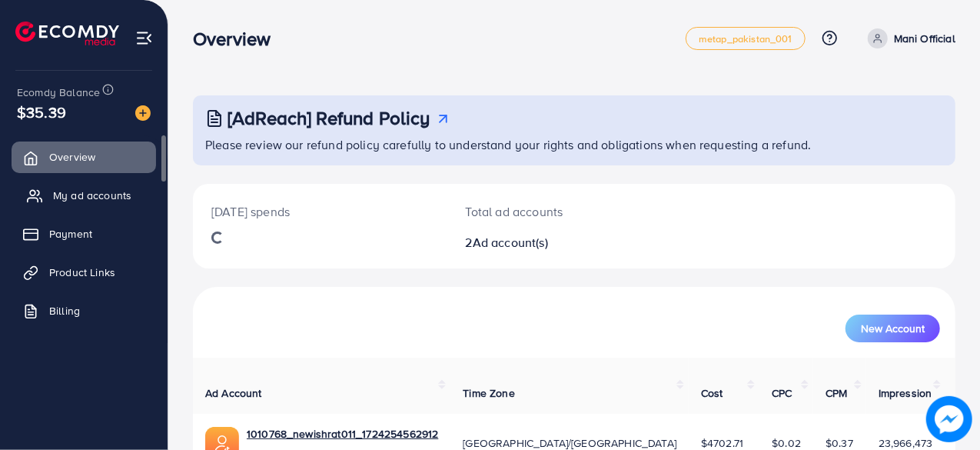  Describe the element at coordinates (92, 196) in the screenshot. I see `span: My ad accounts` at that location.